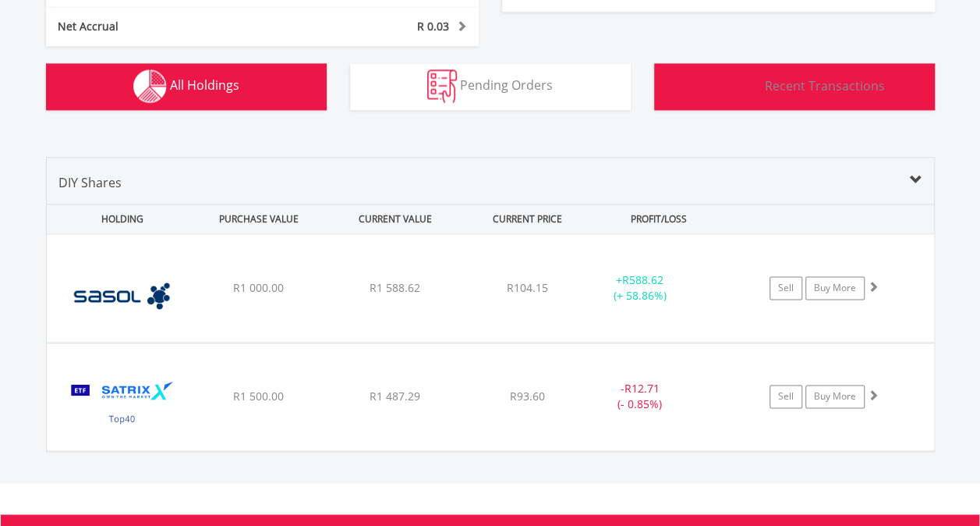 This screenshot has width=980, height=526. Describe the element at coordinates (119, 218) in the screenshot. I see `div: HOLDING` at that location.